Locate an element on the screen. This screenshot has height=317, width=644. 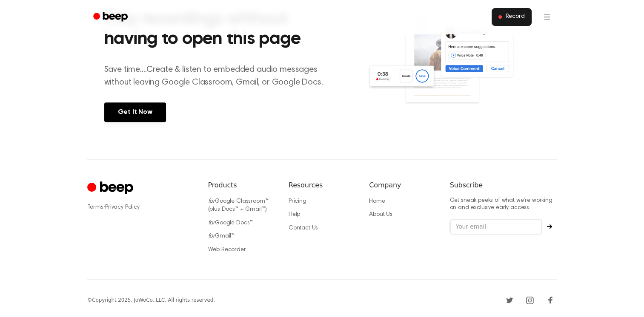
h6: Resources is located at coordinates (322, 185).